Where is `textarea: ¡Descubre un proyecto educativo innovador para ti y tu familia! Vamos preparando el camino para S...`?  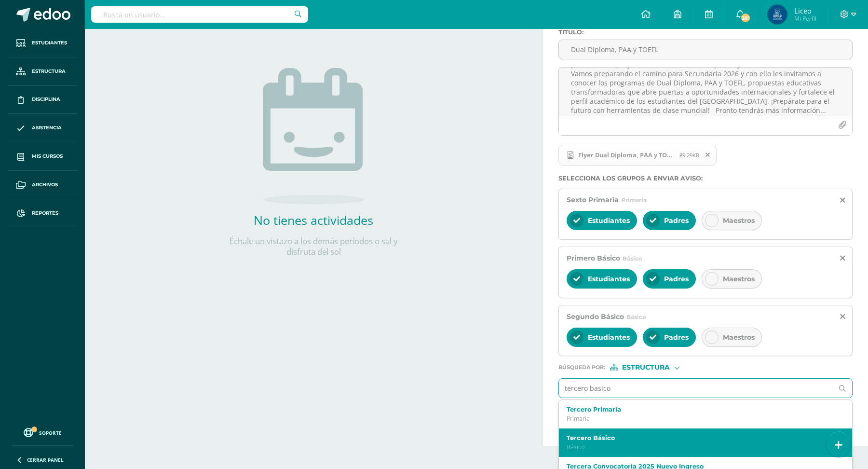 textarea: ¡Descubre un proyecto educativo innovador para ti y tu familia! Vamos preparando el camino para S... is located at coordinates (705, 91).